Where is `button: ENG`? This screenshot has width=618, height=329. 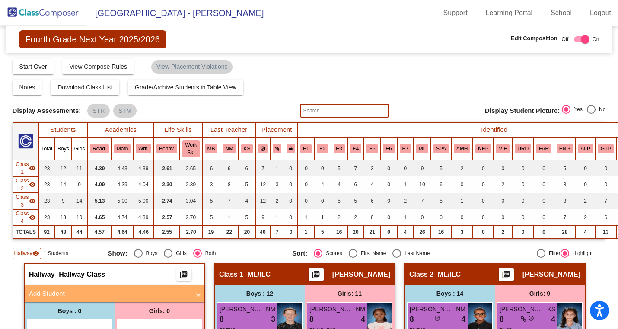 button: ENG is located at coordinates (565, 149).